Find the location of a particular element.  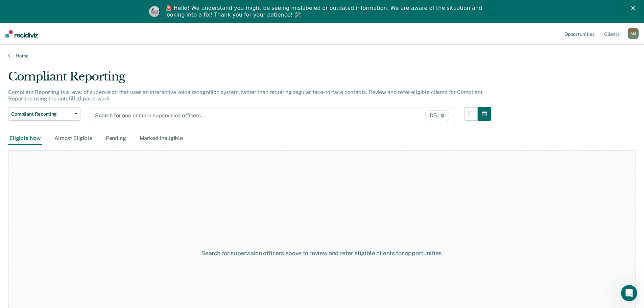

div: 1 - Not at all is located at coordinates (77, 32).